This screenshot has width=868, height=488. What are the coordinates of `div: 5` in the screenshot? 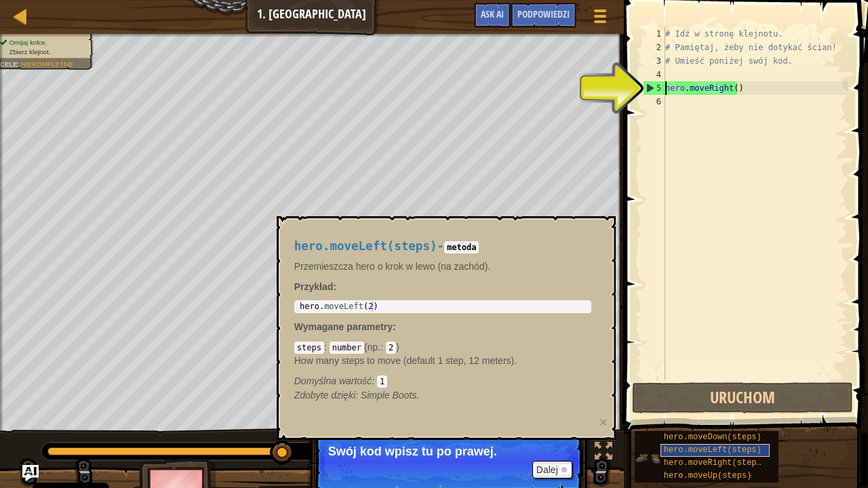 It's located at (654, 88).